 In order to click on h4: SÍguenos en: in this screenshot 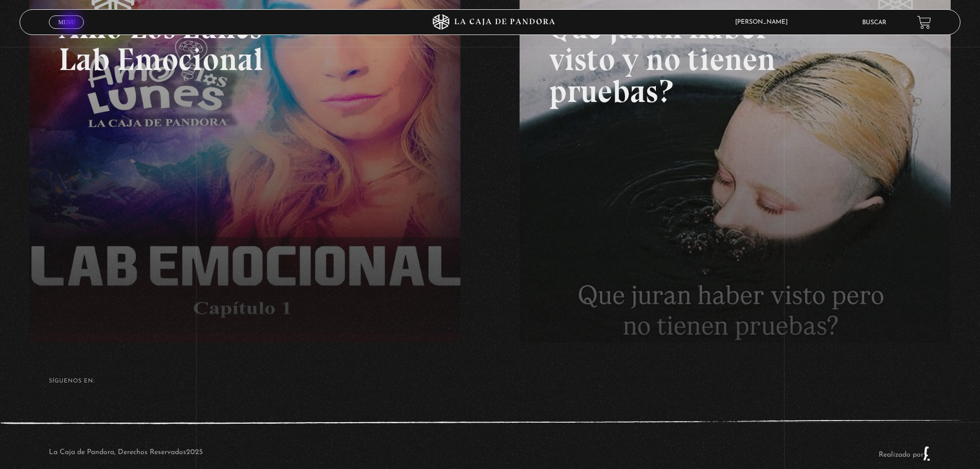, I will do `click(490, 381)`.